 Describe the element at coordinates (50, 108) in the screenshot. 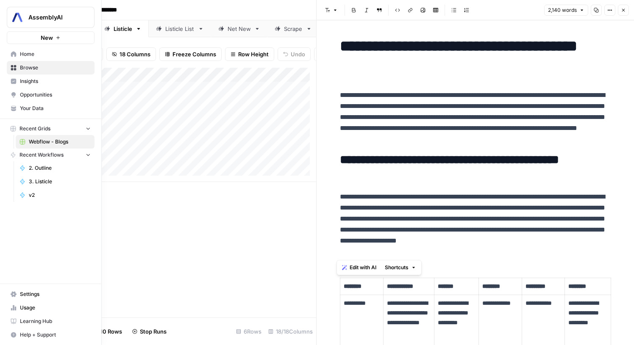

I see `a: Your Data` at that location.